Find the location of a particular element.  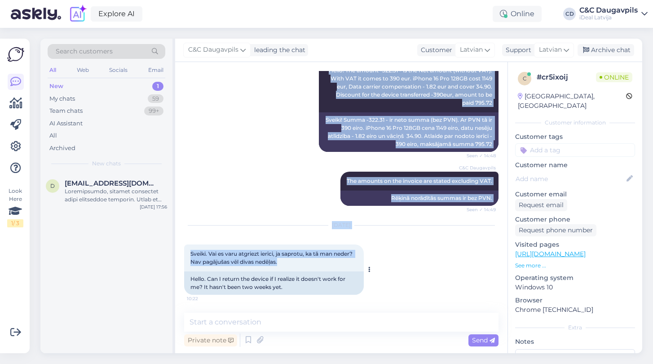

span: Hello! The amount -322.31 - is the Net amount (without VAT). With VAT it comes to 390 eur. iPhone... is located at coordinates (411, 86).